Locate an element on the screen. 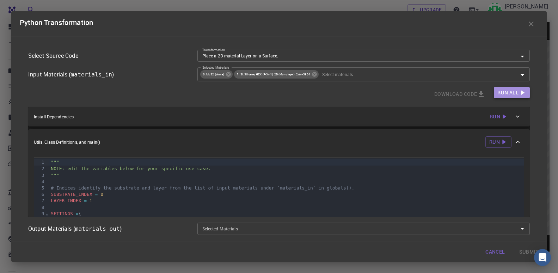 This screenshot has width=558, height=273. div: Utils, Class Definitions, and main()Run is located at coordinates (279, 142).